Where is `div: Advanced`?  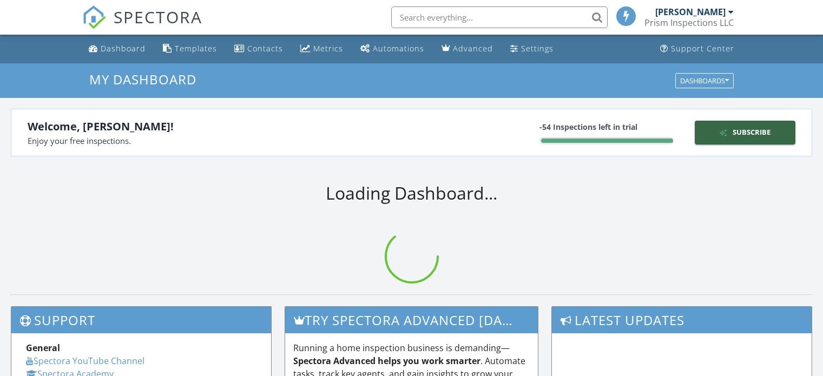 div: Advanced is located at coordinates (473, 48).